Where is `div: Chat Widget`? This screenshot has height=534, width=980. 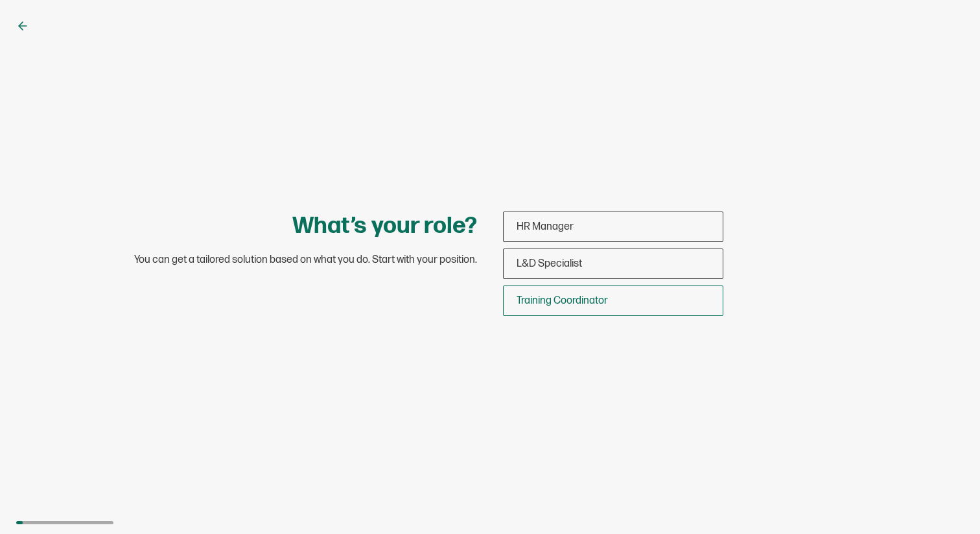 div: Chat Widget is located at coordinates (948, 503).